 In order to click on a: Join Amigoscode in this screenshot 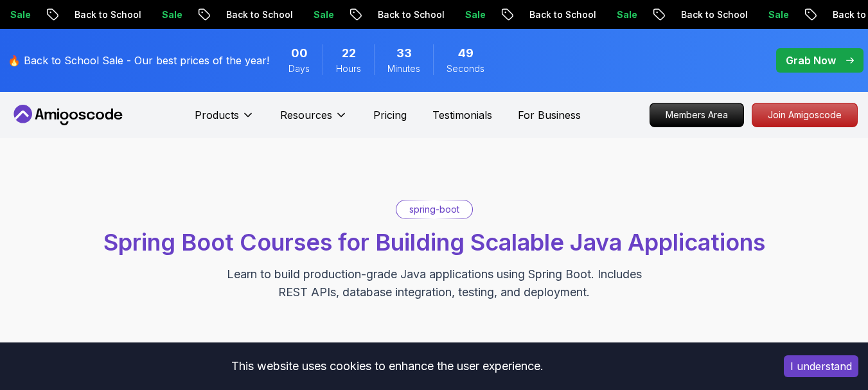, I will do `click(804, 115)`.